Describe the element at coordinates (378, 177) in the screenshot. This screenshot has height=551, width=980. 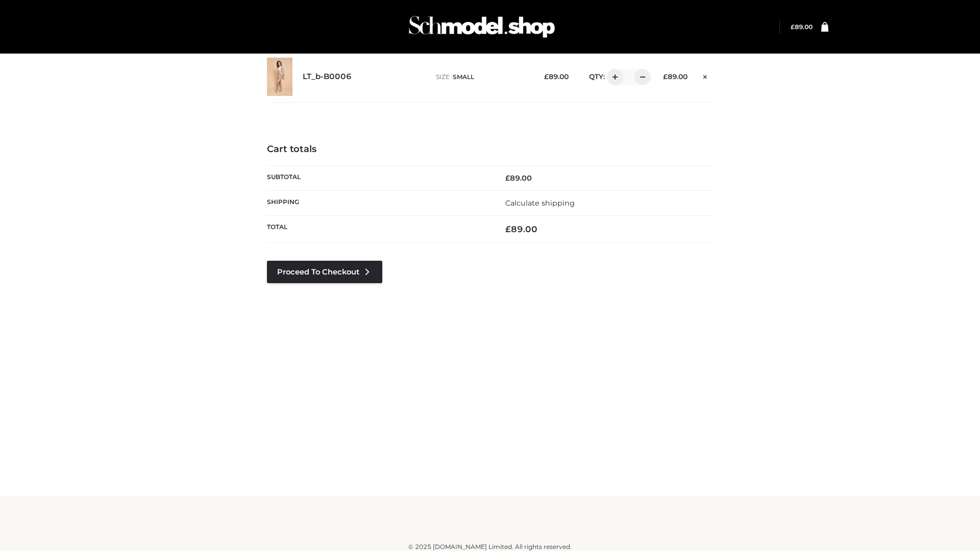
I see `th: Subtotal` at that location.